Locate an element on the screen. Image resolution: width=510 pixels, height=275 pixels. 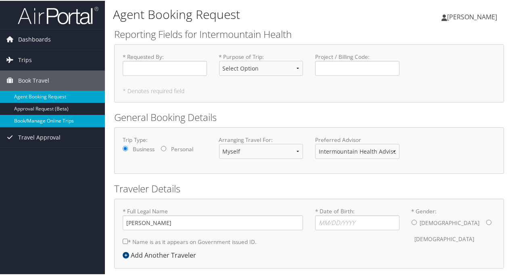
h1: Agent Booking Request is located at coordinates (244, 14).